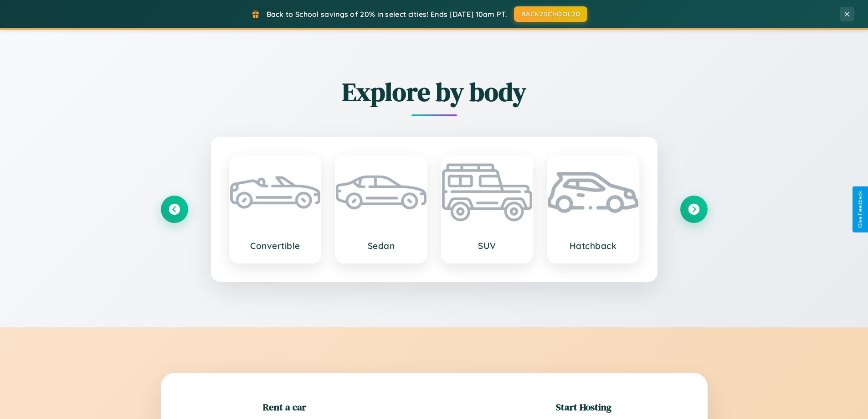 The image size is (868, 419). What do you see at coordinates (584, 407) in the screenshot?
I see `h2: Start Hosting` at bounding box center [584, 407].